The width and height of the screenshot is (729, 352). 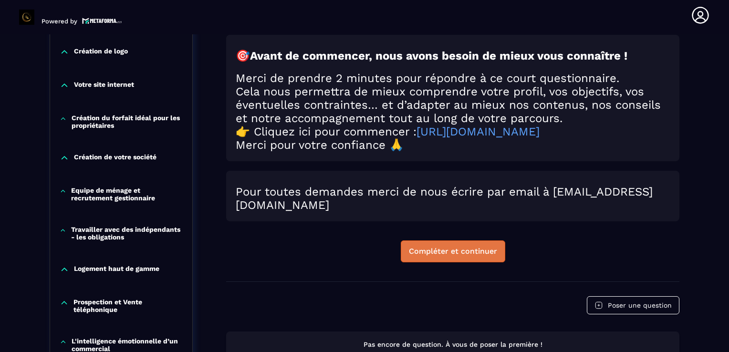 What do you see at coordinates (127, 194) in the screenshot?
I see `p: Equipe de ménage et recrutement gestionnaire` at bounding box center [127, 194].